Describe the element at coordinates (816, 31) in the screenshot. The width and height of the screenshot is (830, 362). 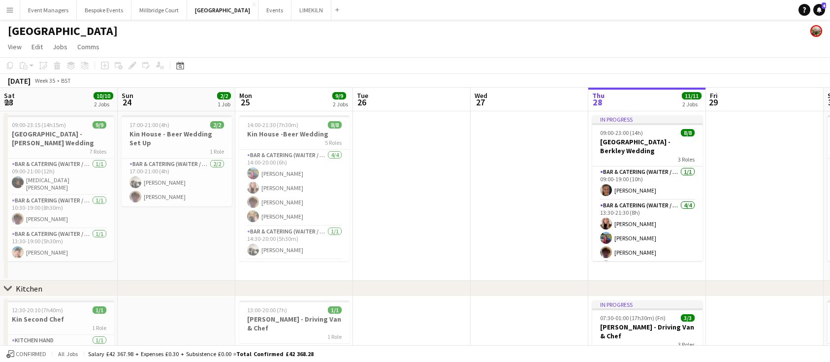
I see `app-user-avatar: Staffing Manager` at that location.